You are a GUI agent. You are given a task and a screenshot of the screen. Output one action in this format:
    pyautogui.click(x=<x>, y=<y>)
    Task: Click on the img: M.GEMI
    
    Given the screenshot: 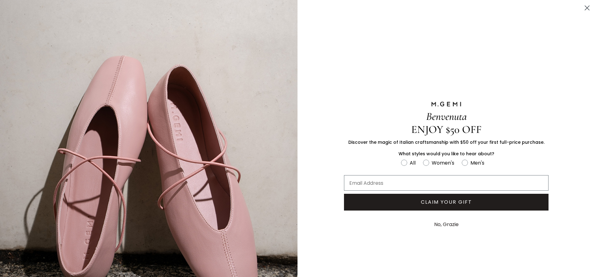 What is the action you would take?
    pyautogui.click(x=446, y=104)
    